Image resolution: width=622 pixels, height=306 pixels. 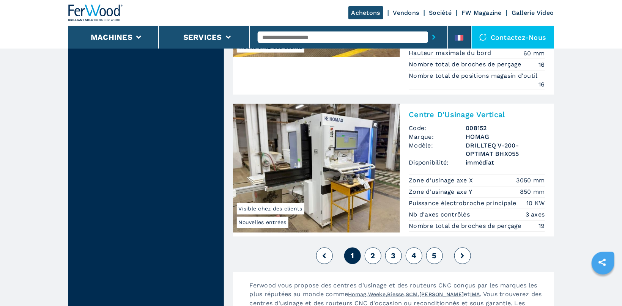 I want to click on span: Visible chez des clients, so click(x=270, y=209).